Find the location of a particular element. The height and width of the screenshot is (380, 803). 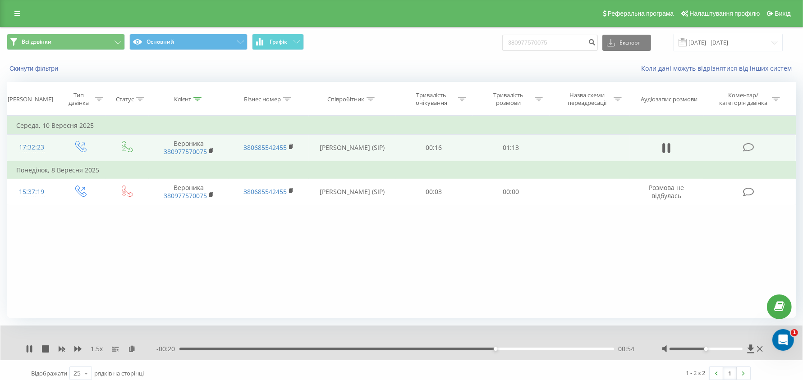

a: Коли дані можуть відрізнятися вiд інших систем is located at coordinates (718, 68).